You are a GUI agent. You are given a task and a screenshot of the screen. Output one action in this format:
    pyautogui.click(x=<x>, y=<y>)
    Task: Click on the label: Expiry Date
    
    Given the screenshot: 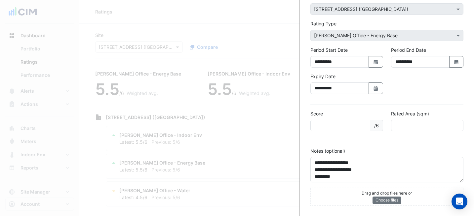 What is the action you would take?
    pyautogui.click(x=323, y=76)
    